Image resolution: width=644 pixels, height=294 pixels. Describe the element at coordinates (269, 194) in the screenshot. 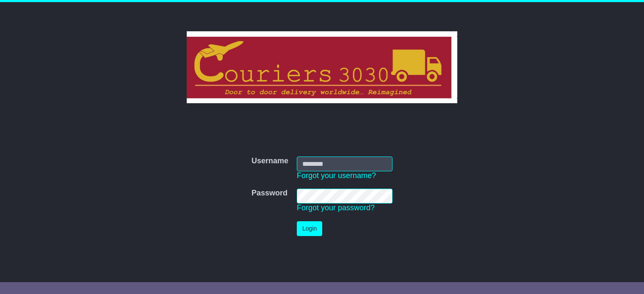

I see `label: Password` at that location.